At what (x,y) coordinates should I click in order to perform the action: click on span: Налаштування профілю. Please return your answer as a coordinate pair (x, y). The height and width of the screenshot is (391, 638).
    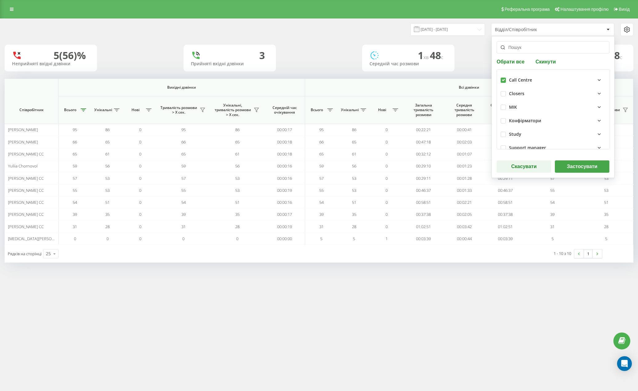
    Looking at the image, I should click on (584, 9).